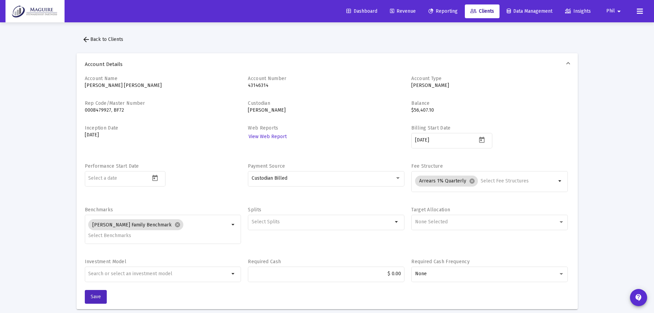 This screenshot has height=313, width=654. Describe the element at coordinates (431, 128) in the screenshot. I see `label: Billing Start Date` at that location.